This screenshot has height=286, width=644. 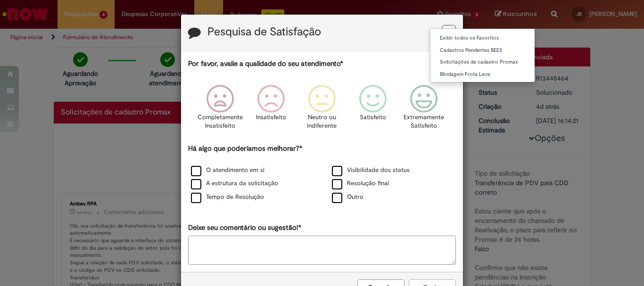 What do you see at coordinates (360, 183) in the screenshot?
I see `label: Resolução final` at bounding box center [360, 183].